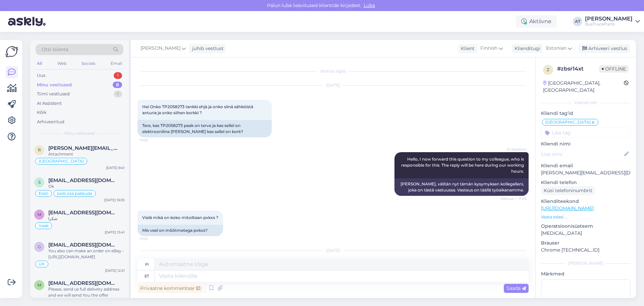  What do you see at coordinates (586, 132) in the screenshot?
I see `input: Lisa tag` at bounding box center [586, 132].